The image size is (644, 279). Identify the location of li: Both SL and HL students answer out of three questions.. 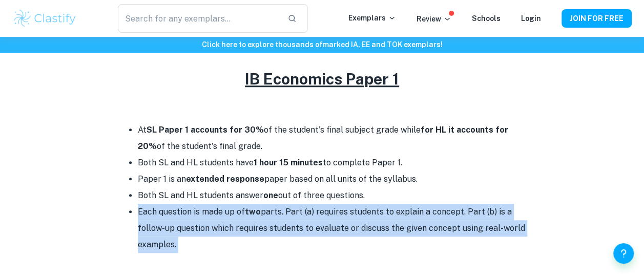
(332, 195).